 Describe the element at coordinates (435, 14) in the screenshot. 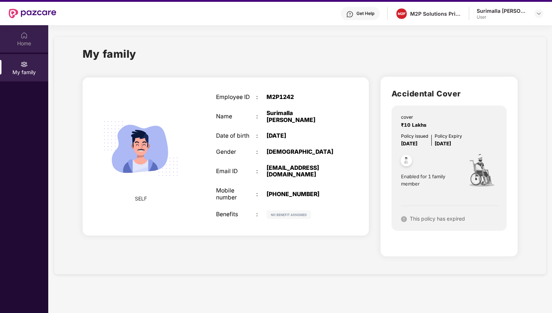

I see `div: M2P Solutions Private Limited` at that location.